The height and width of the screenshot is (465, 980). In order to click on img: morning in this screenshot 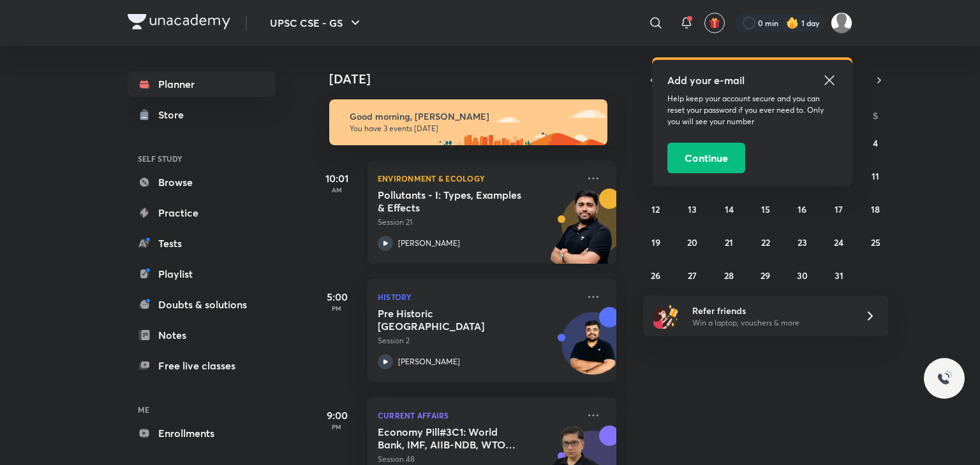, I will do `click(469, 122)`.